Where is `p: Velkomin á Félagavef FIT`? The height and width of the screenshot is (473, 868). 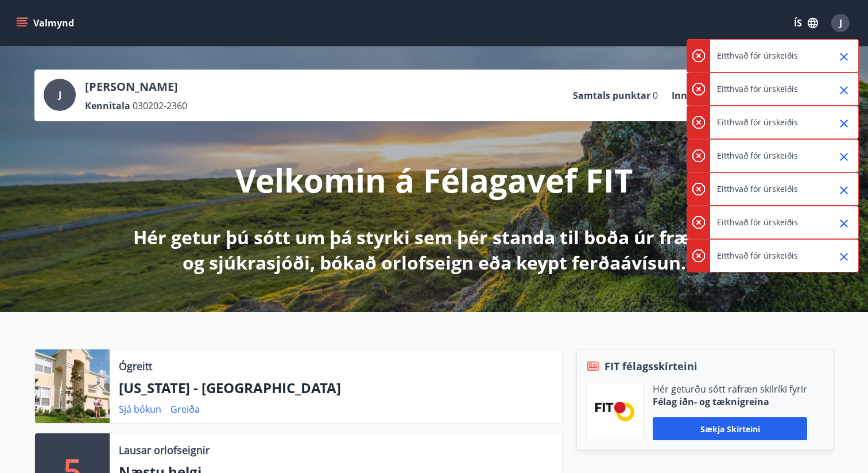
p: Velkomin á Félagavef FIT is located at coordinates (434, 180).